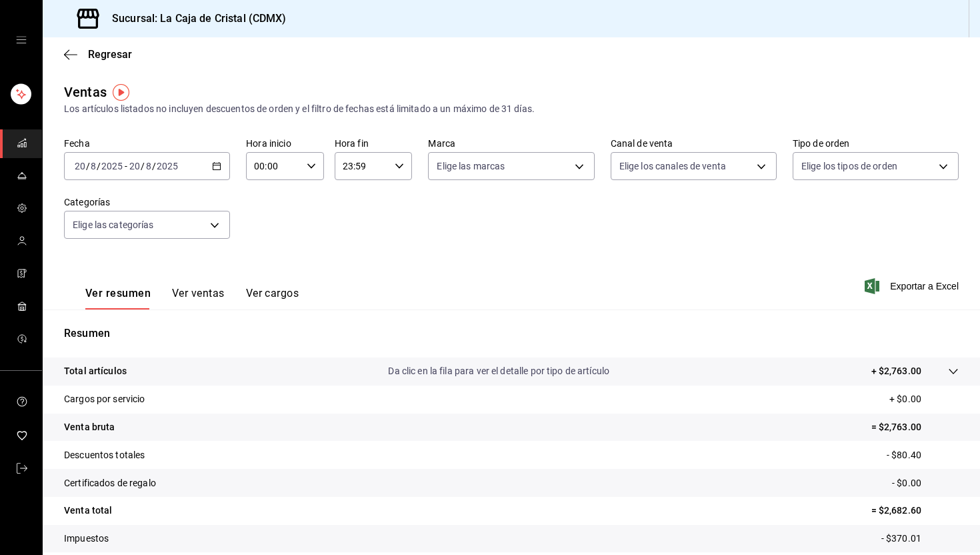 The height and width of the screenshot is (555, 980). Describe the element at coordinates (915, 427) in the screenshot. I see `p: = $2,763.00` at that location.